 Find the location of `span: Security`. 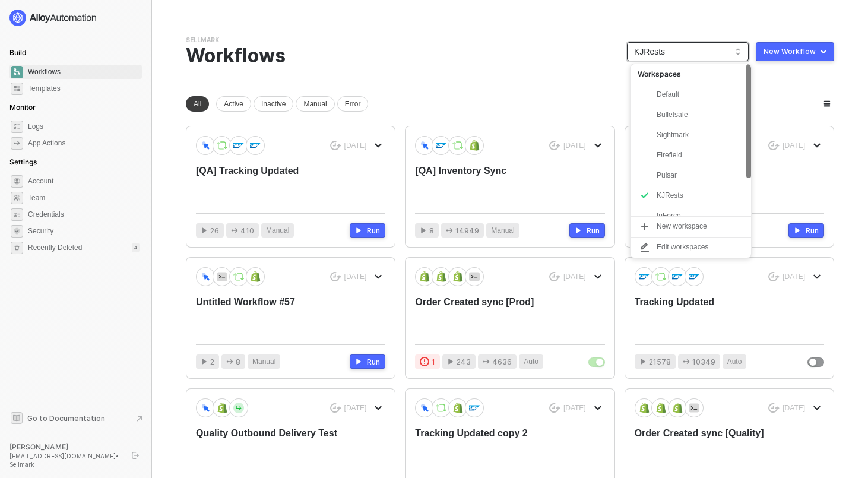

span: Security is located at coordinates (83, 231).